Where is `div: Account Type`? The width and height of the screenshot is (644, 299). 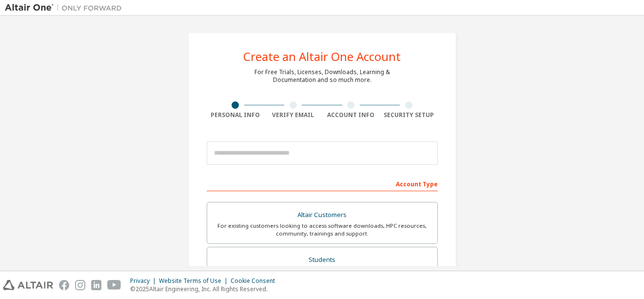
div: Account Type is located at coordinates (323, 183).